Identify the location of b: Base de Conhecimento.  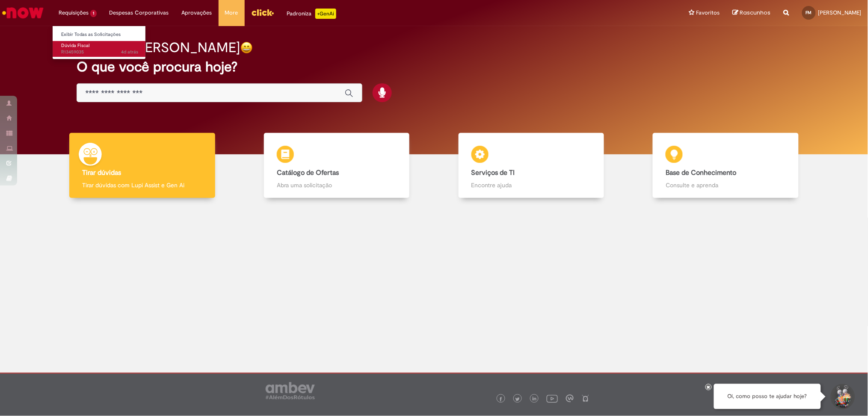
(700, 173).